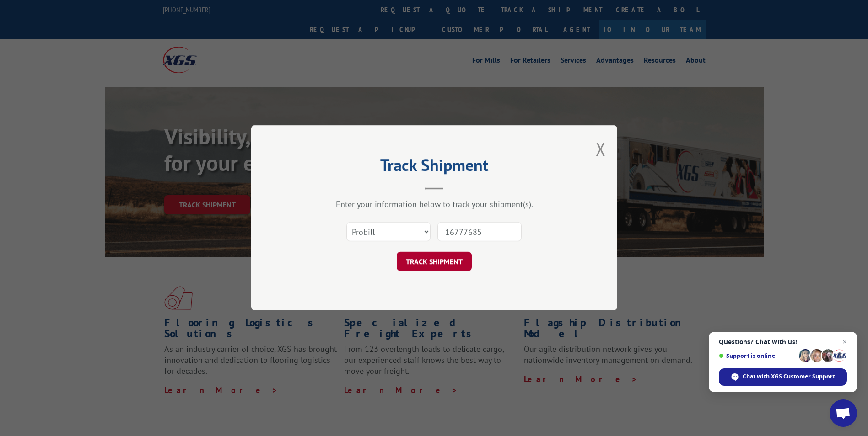 The width and height of the screenshot is (868, 436). Describe the element at coordinates (601, 149) in the screenshot. I see `button: Close modal` at that location.